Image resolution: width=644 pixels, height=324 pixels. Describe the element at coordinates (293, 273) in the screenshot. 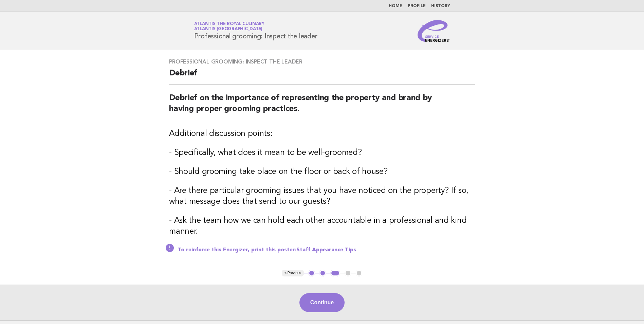

I see `button: < Previous` at that location.